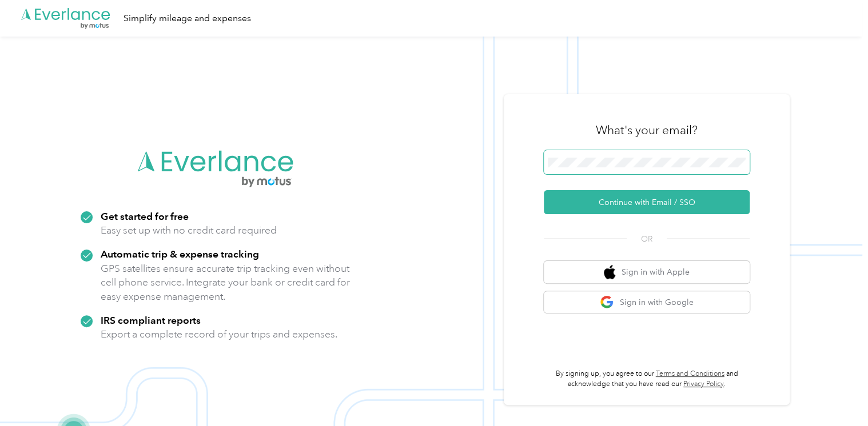  Describe the element at coordinates (646, 302) in the screenshot. I see `button: google logoSign in with Google` at that location.